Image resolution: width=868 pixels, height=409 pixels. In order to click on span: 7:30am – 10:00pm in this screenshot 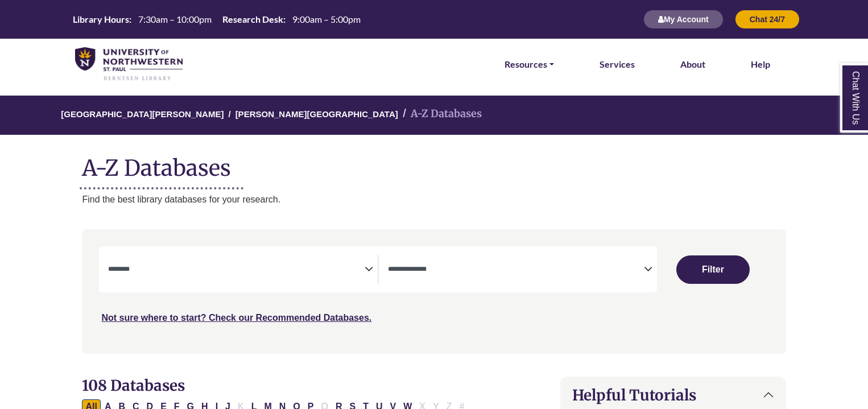, I will do `click(175, 19)`.